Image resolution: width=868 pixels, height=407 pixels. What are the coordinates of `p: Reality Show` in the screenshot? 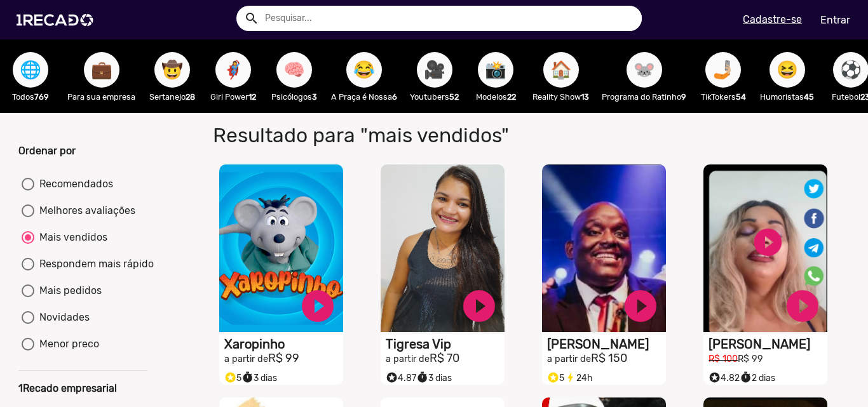 It's located at (560, 96).